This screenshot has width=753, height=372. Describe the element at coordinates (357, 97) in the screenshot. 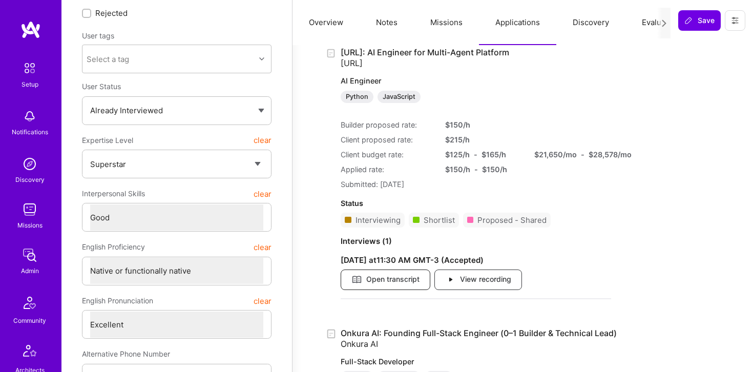

I see `div: Python` at that location.